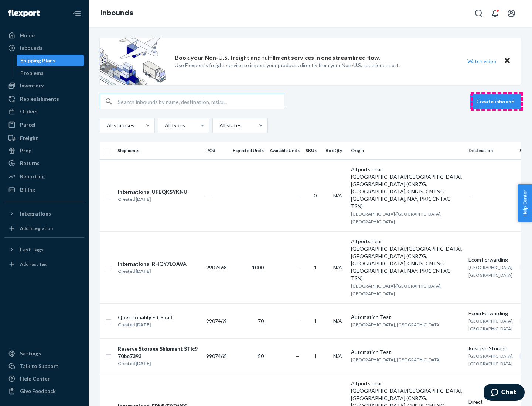 This screenshot has width=532, height=406. I want to click on input: All statuses, so click(107, 126).